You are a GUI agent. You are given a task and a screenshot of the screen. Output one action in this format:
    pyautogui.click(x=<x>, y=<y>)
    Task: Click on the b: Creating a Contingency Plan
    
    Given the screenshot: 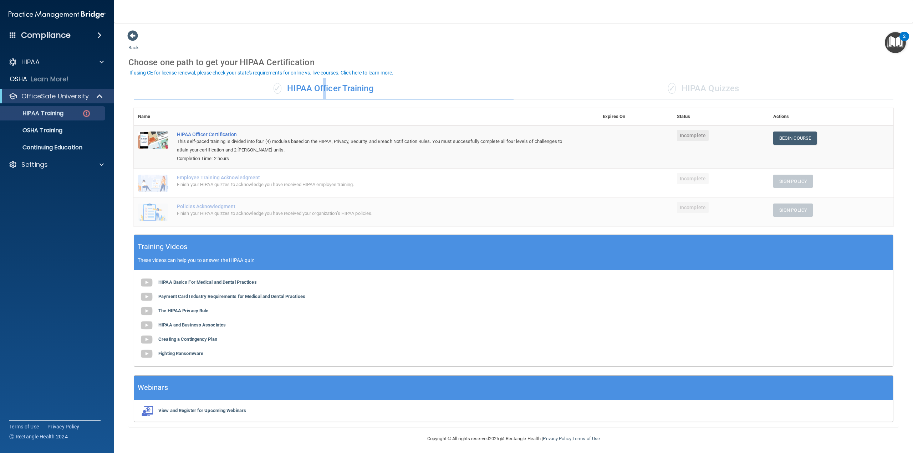 What is the action you would take?
    pyautogui.click(x=188, y=339)
    